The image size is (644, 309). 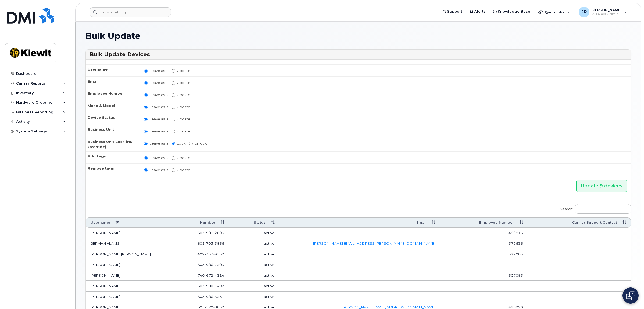 I want to click on th: Status: activate to sort column ascending, so click(x=254, y=222).